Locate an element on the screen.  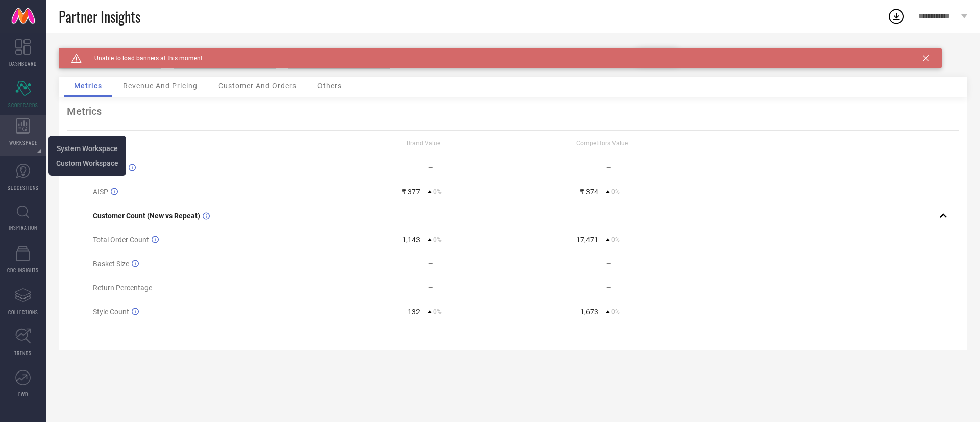
div: 1,673 is located at coordinates (589, 312).